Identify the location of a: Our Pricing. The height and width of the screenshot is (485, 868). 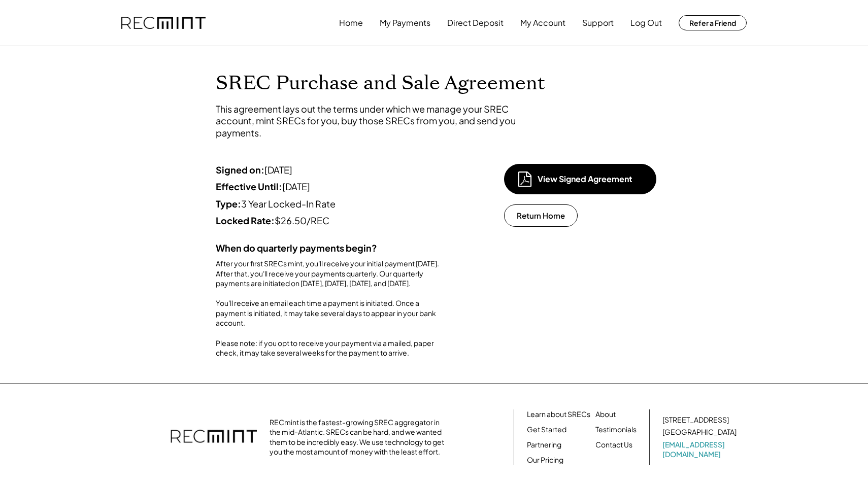
(545, 461).